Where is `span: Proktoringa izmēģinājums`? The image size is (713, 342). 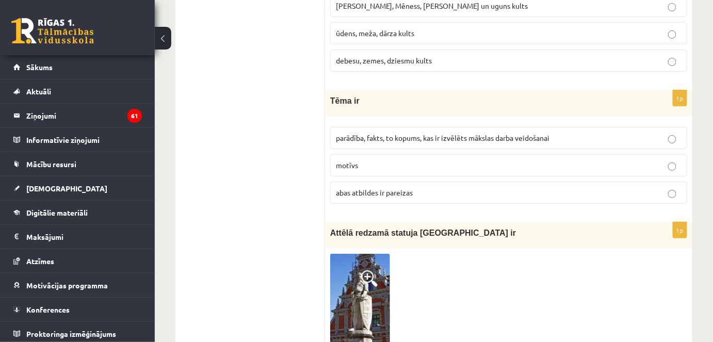 span: Proktoringa izmēģinājums is located at coordinates (71, 334).